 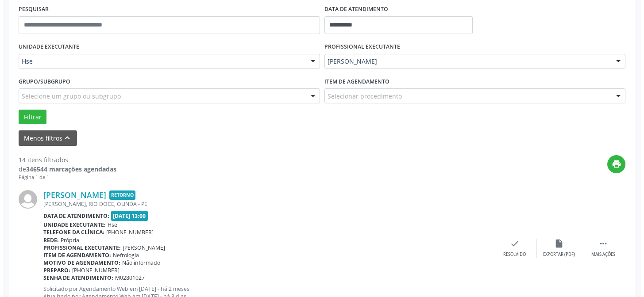 I want to click on span: Própria, so click(x=67, y=240).